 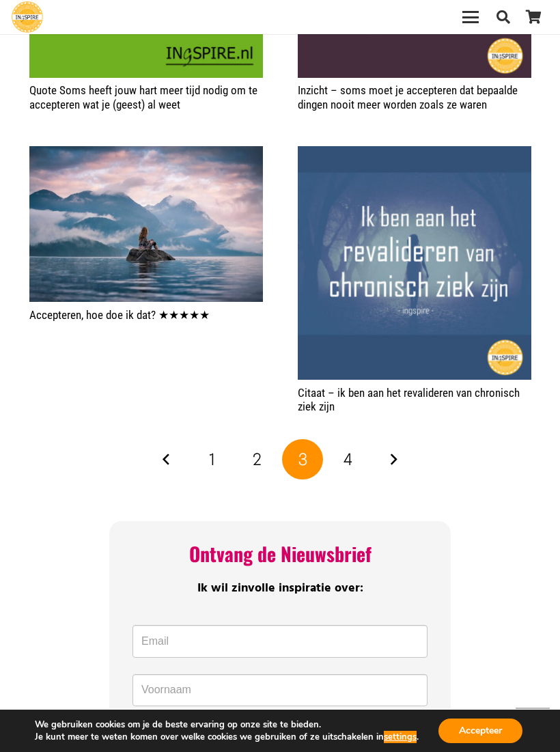 What do you see at coordinates (227, 737) in the screenshot?
I see `p: Je kunt meer te weten komen over welke cookies we gebruiken of ze uitschakelen in .` at bounding box center [227, 737].